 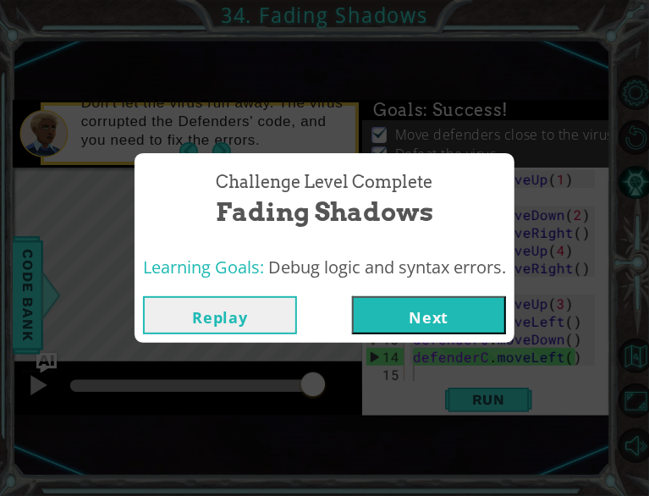 I want to click on span: Fading Shadows, so click(x=324, y=211).